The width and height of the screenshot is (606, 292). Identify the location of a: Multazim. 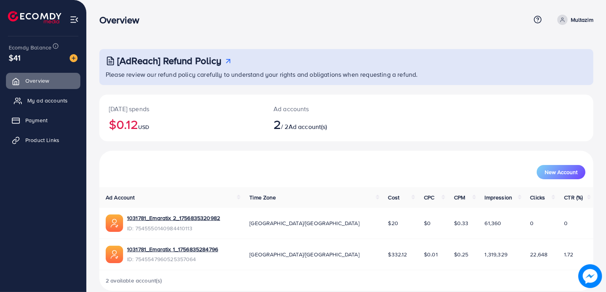
(573, 20).